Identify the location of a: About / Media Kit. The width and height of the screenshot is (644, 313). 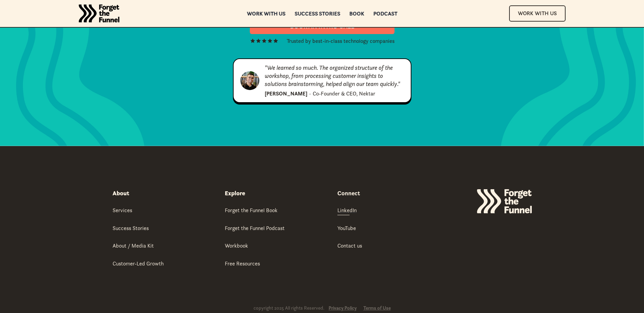
(133, 246).